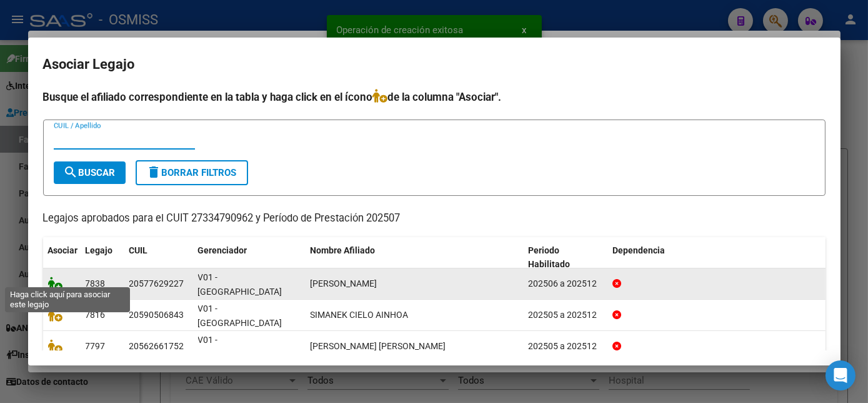 The height and width of the screenshot is (403, 868). What do you see at coordinates (157, 314) in the screenshot?
I see `div: 20590506843` at bounding box center [157, 314].